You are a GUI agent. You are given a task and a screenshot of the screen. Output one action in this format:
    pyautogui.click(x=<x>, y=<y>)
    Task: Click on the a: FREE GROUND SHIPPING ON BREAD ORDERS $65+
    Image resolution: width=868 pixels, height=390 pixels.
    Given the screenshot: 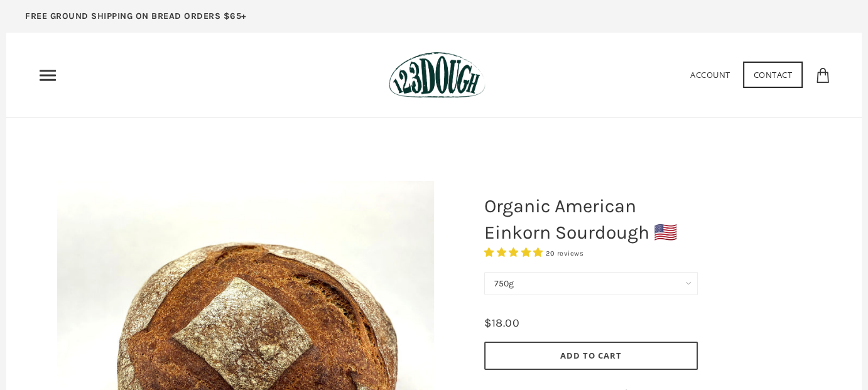 What is the action you would take?
    pyautogui.click(x=136, y=20)
    